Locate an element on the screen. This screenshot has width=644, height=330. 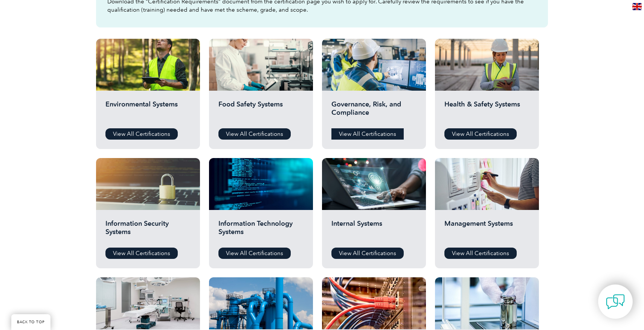
h2: Information Technology Systems is located at coordinates (261, 231).